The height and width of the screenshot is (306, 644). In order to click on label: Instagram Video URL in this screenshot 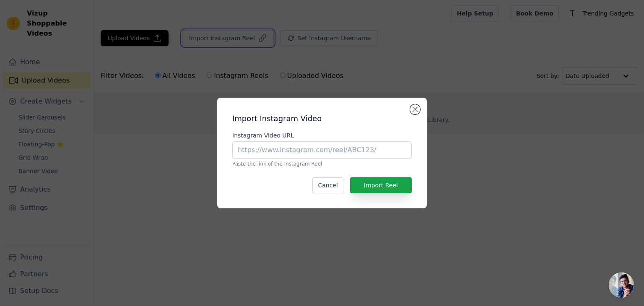, I will do `click(322, 135)`.